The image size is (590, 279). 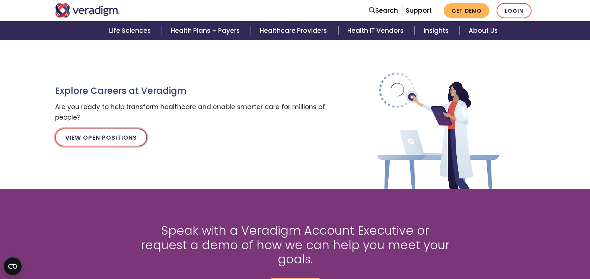 I want to click on a: Get Demo, so click(x=467, y=10).